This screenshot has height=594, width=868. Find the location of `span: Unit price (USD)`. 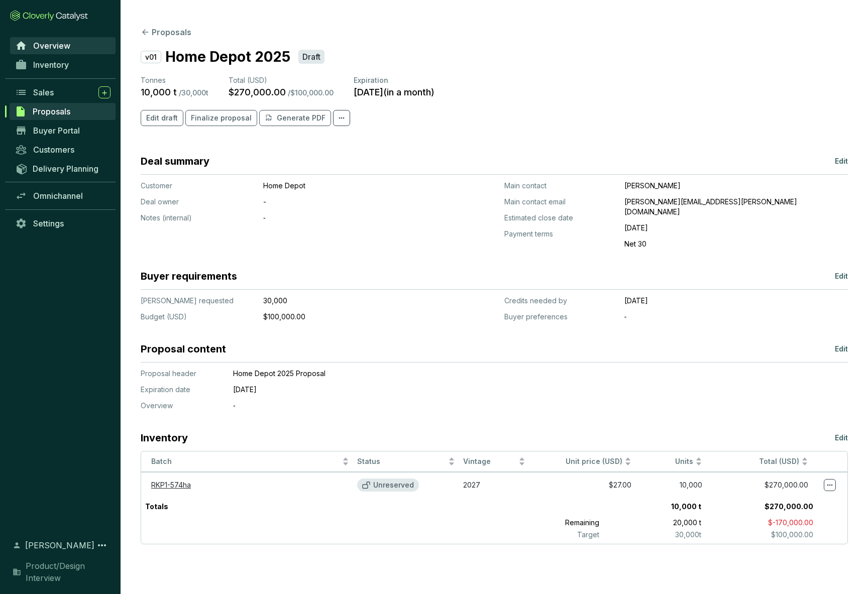

span: Unit price (USD) is located at coordinates (593, 461).